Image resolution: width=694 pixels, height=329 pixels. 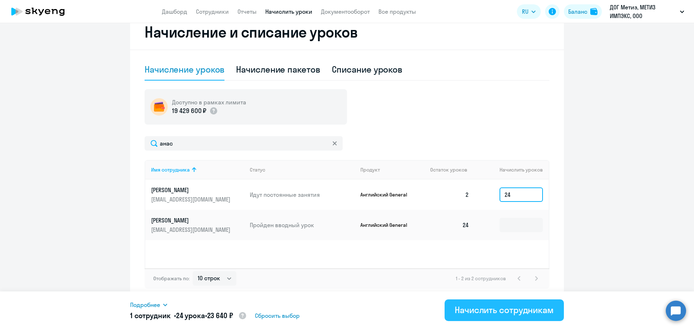 I want to click on button: Начислить сотрудникам, so click(x=504, y=311).